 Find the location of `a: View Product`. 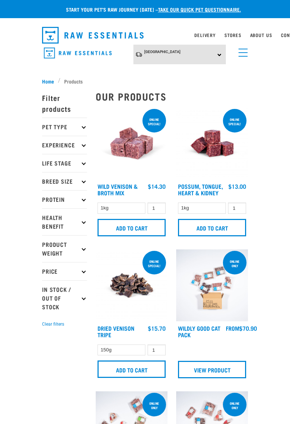

a: View Product is located at coordinates (212, 369).